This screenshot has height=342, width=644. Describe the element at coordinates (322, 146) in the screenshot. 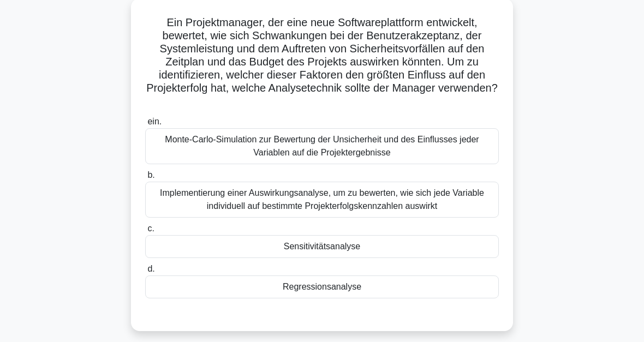

I see `div: Monte-Carlo-Simulation zur Bewertung der Unsicherheit und des Einflusses jeder Variablen auf die ...` at that location.